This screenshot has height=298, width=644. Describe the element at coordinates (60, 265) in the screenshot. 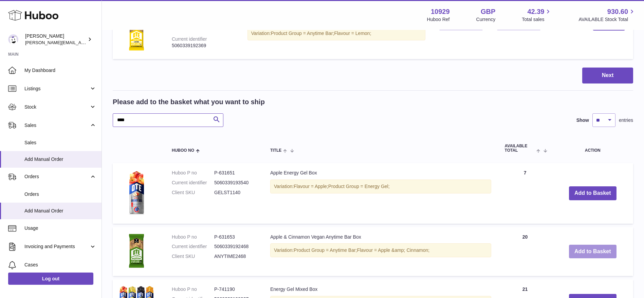

I see `span: Cases` at that location.